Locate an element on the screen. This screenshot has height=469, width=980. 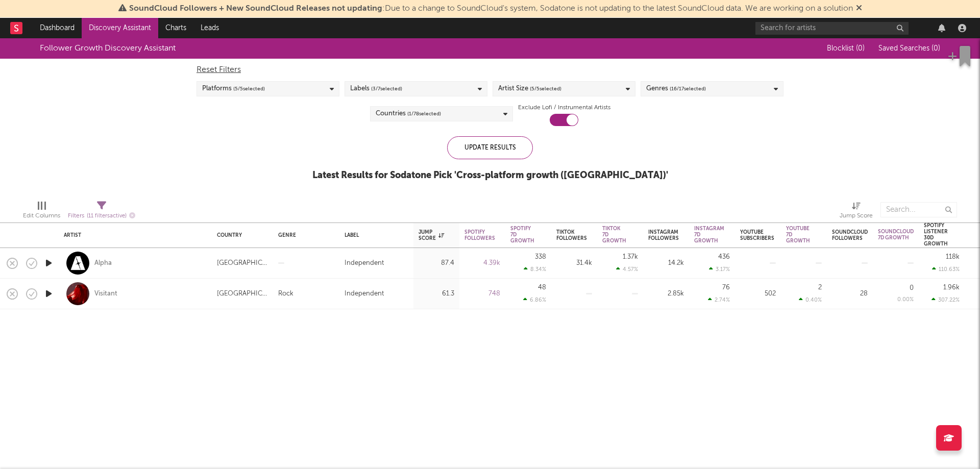
div: 338 is located at coordinates (541, 257).